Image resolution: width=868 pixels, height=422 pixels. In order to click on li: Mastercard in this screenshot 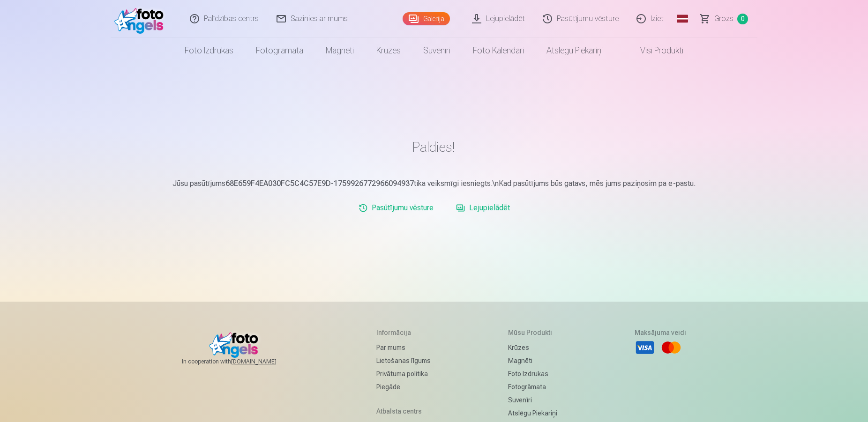, I will do `click(671, 348)`.